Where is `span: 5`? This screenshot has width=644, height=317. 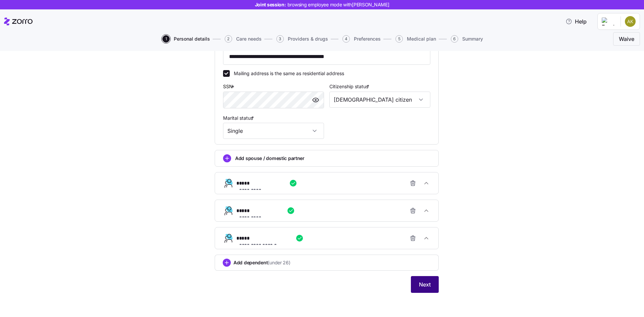 span: 5 is located at coordinates (399, 39).